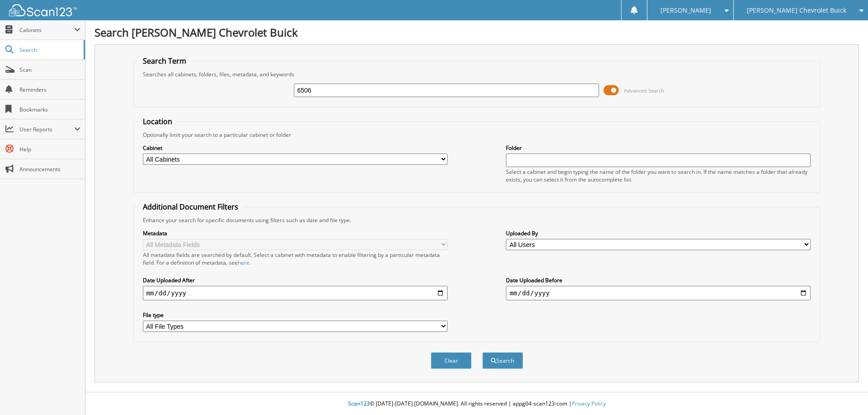 The width and height of the screenshot is (868, 415). Describe the element at coordinates (50, 89) in the screenshot. I see `span: Reminders` at that location.